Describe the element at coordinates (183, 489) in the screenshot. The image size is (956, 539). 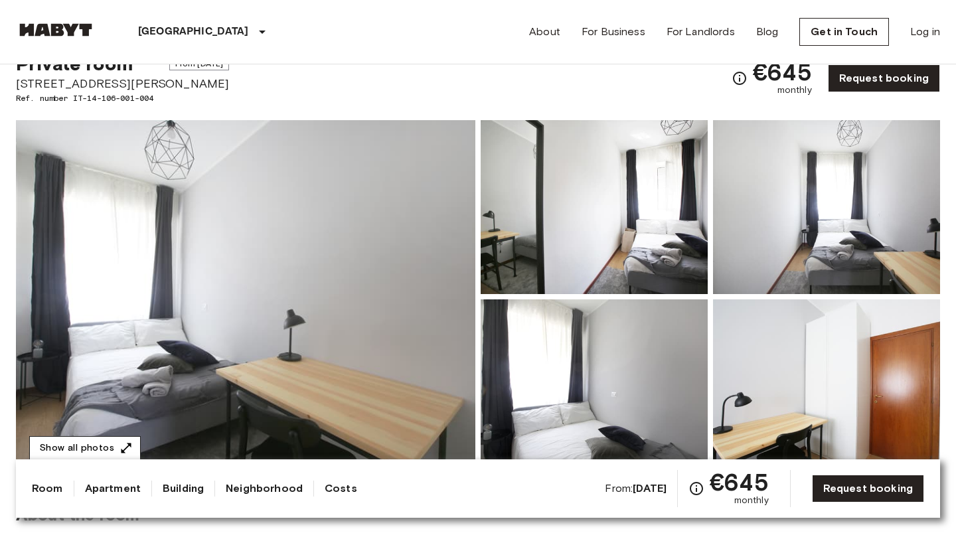
I see `a: Building` at that location.